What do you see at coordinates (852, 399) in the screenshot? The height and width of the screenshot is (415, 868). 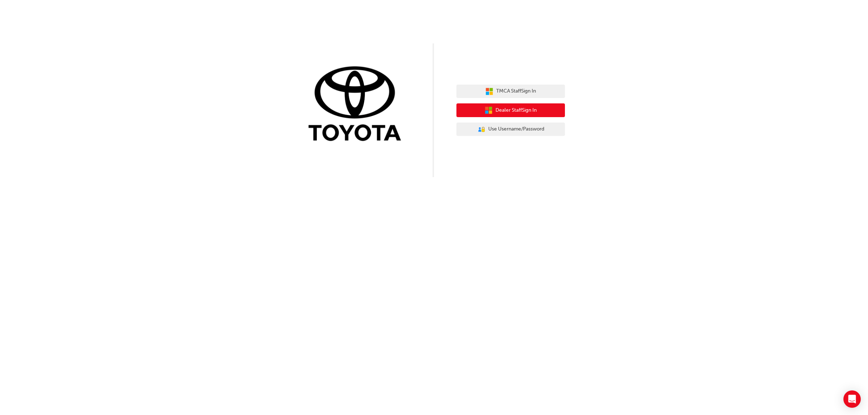 I see `div: Open Intercom Messenger` at bounding box center [852, 399].